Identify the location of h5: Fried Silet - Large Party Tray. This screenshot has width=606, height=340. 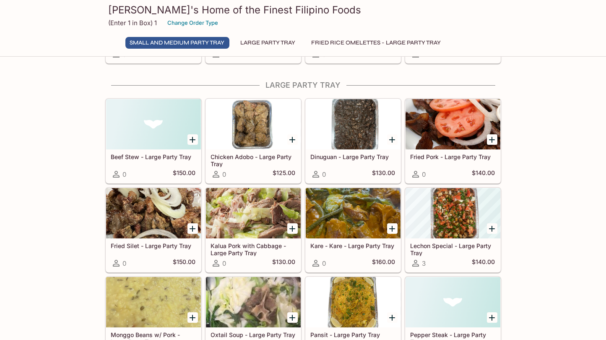
(153, 245).